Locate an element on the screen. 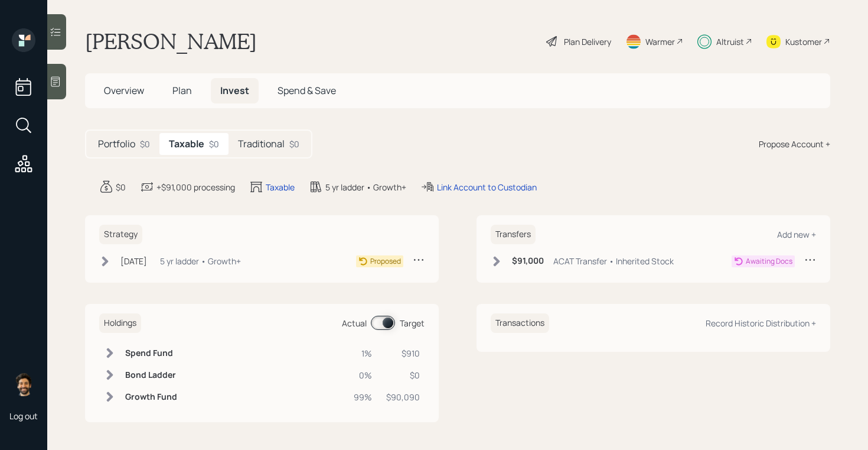  h5: Portfolio is located at coordinates (117, 143).